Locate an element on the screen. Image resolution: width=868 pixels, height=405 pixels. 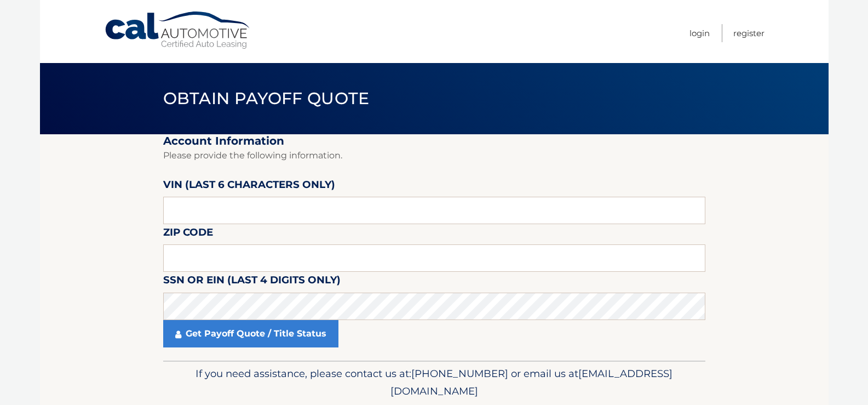
p: If you need assistance, please contact us at: or email us at is located at coordinates (434, 382).